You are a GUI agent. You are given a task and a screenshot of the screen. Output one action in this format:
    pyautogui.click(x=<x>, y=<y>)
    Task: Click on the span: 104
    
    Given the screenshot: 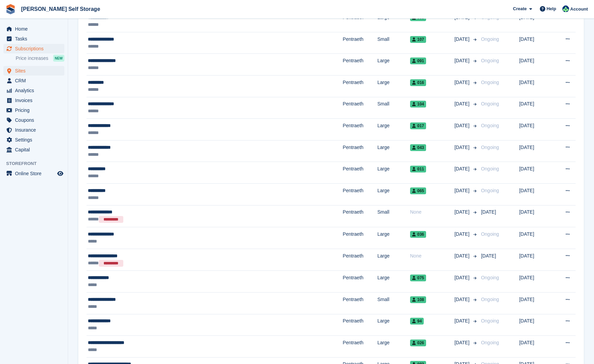 What is the action you would take?
    pyautogui.click(x=418, y=104)
    